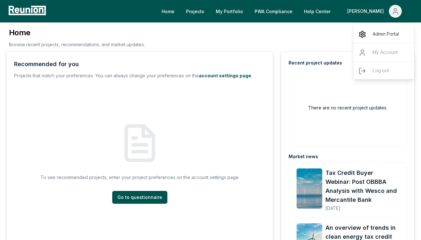  I want to click on h2: There are no recent project updates., so click(347, 107).